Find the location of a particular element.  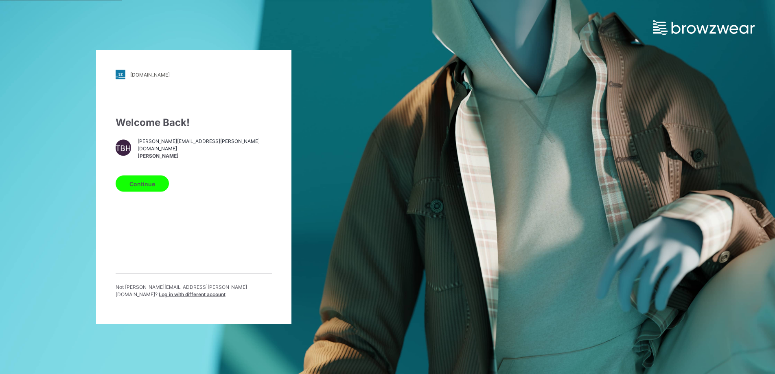

span: Log in with different account is located at coordinates (192, 294).